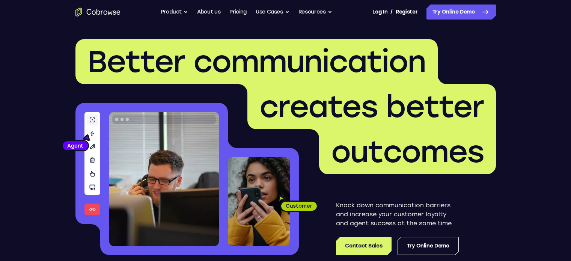 This screenshot has width=571, height=261. Describe the element at coordinates (406, 12) in the screenshot. I see `a: Register` at that location.